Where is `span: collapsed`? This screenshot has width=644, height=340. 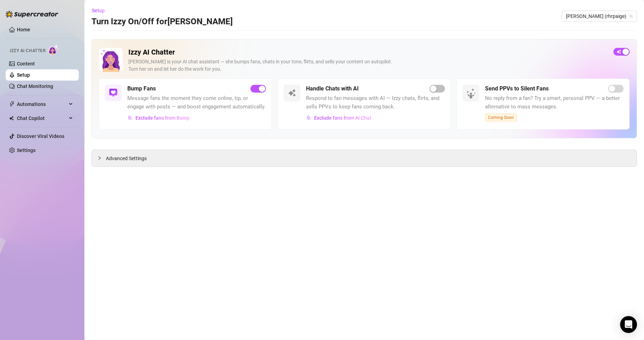
span: collapsed is located at coordinates (99, 158).